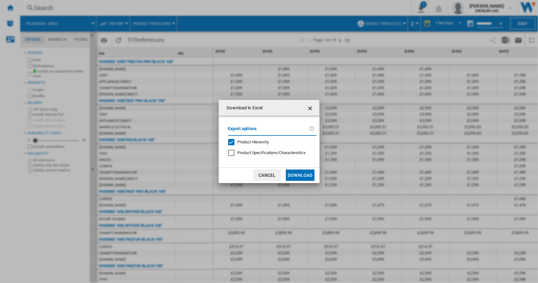 The image size is (538, 283). I want to click on ng-md-icon: getI18NText('BUTTONS.CLOSE_DIALOG'), so click(311, 108).